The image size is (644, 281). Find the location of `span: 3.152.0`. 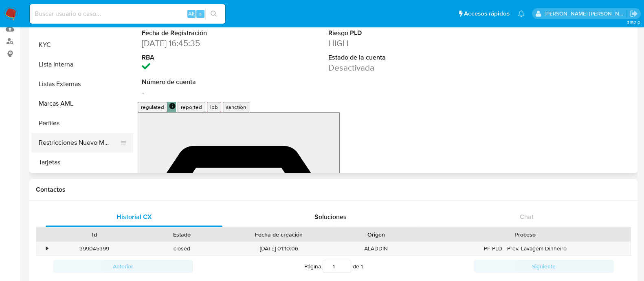

span: 3.152.0 is located at coordinates (633, 22).